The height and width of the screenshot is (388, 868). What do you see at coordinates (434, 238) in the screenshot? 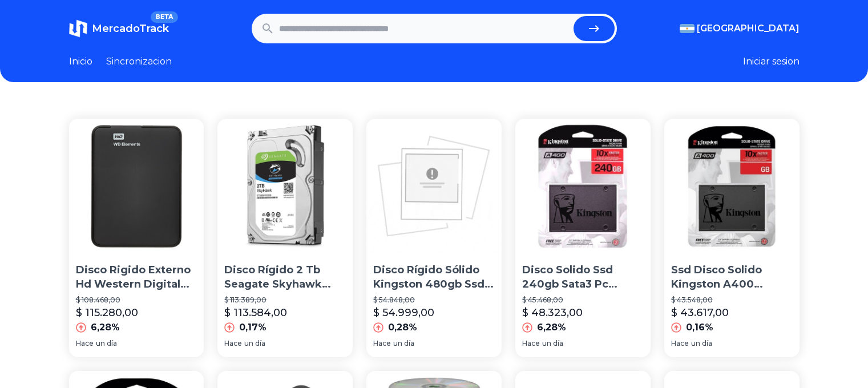
I see `a: Disco Rígido Sólido Kingston 480gb Ssd Now A400 Sata3 2.5Disco Rígido Sólido Kingston 480gb Ssd N...` at bounding box center [434, 238].